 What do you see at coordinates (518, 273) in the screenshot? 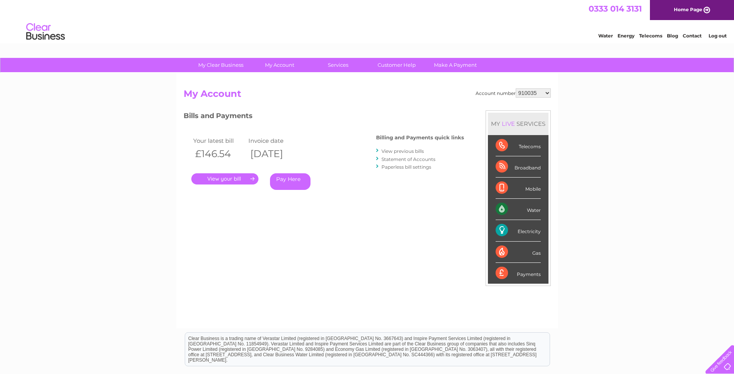
I see `div: Payments` at bounding box center [518, 273].